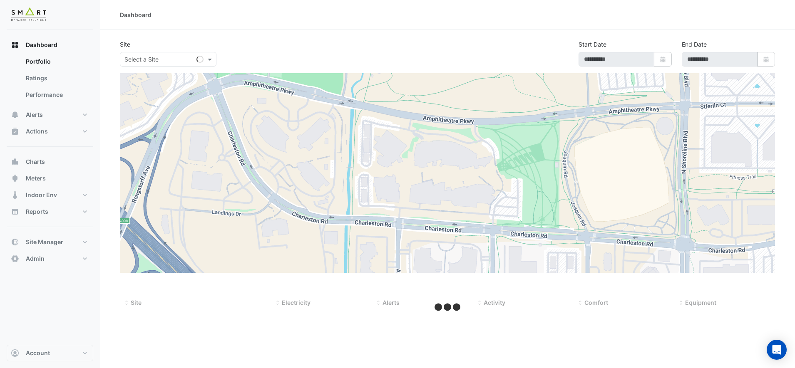 The image size is (795, 368). I want to click on span: Site Manager, so click(45, 242).